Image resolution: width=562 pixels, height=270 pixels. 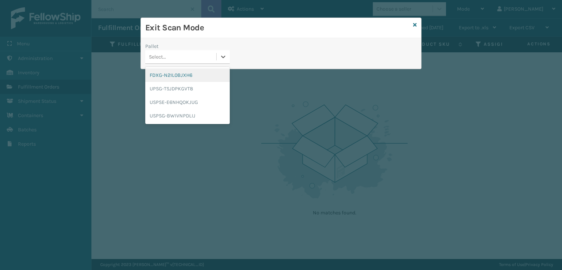 I want to click on label: Pallet, so click(x=152, y=46).